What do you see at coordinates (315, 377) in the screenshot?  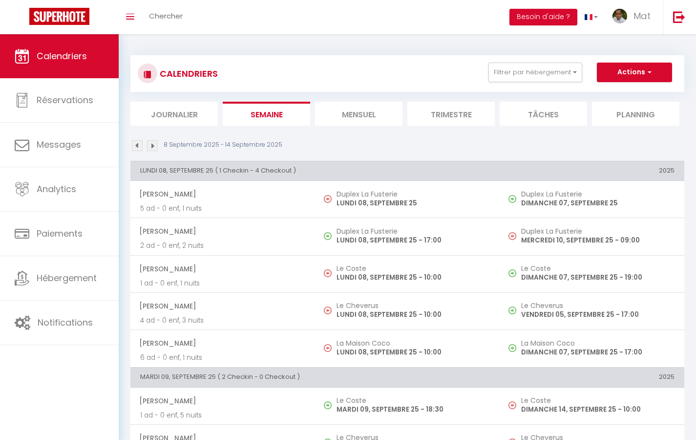 I see `th: MARDI 09, SEPTEMBRE 25 ( 2 Checkin - 0 Checkout )` at bounding box center [315, 377].